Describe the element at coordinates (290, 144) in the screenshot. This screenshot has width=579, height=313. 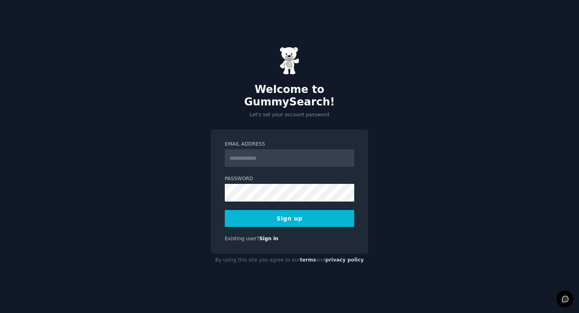
I see `label: Email Address` at that location.